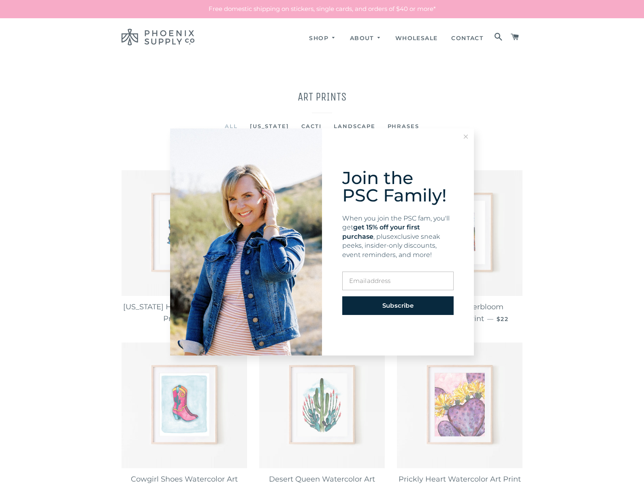  What do you see at coordinates (398, 306) in the screenshot?
I see `button: Subscribe` at bounding box center [398, 306].